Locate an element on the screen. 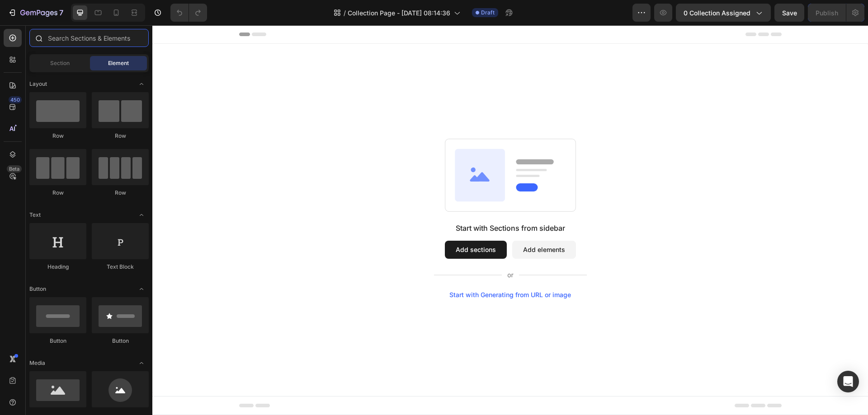  div: Heading is located at coordinates (58, 267).